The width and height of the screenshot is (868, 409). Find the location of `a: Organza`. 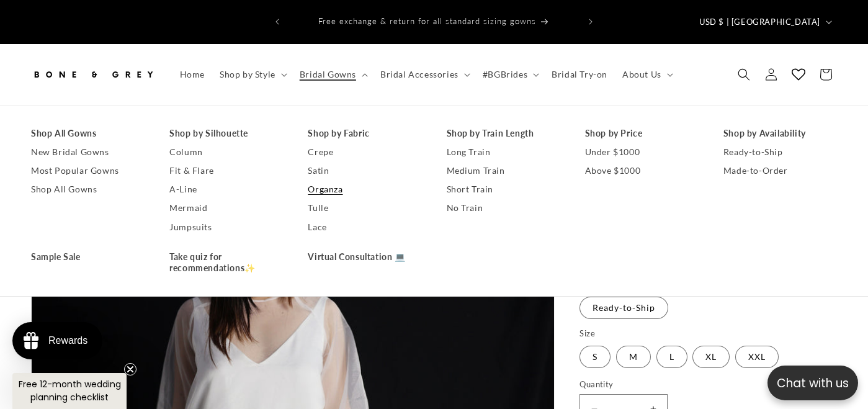

a: Organza is located at coordinates (364, 189).